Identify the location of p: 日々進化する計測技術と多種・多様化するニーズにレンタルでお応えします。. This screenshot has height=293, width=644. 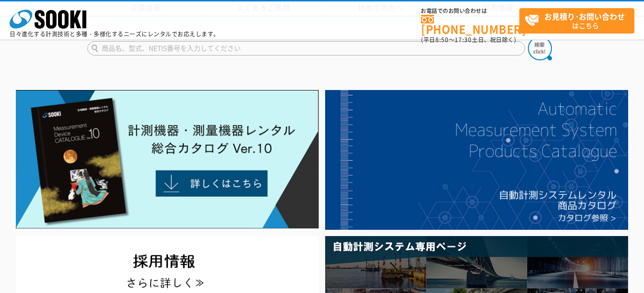
(114, 34).